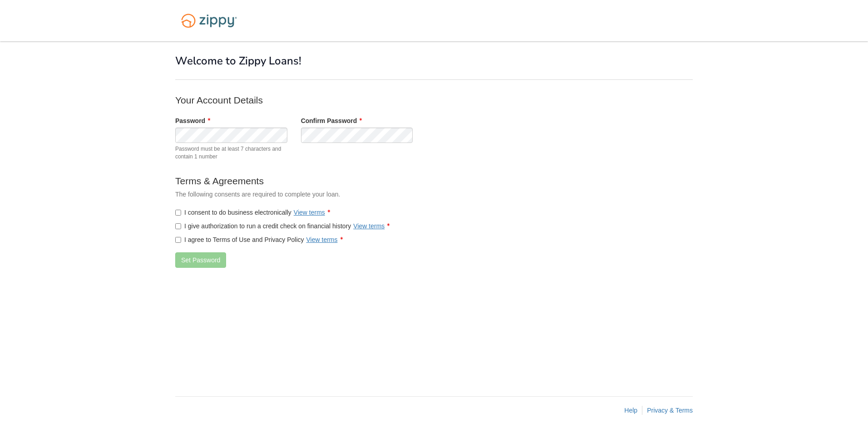 This screenshot has height=433, width=868. What do you see at coordinates (357, 181) in the screenshot?
I see `p: Terms & Agreements` at bounding box center [357, 181].